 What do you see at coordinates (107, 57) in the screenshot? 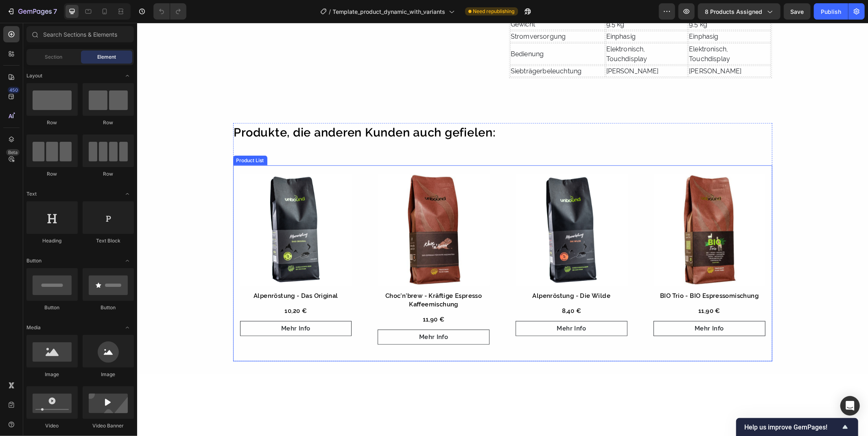
I see `span: Element` at bounding box center [107, 57].